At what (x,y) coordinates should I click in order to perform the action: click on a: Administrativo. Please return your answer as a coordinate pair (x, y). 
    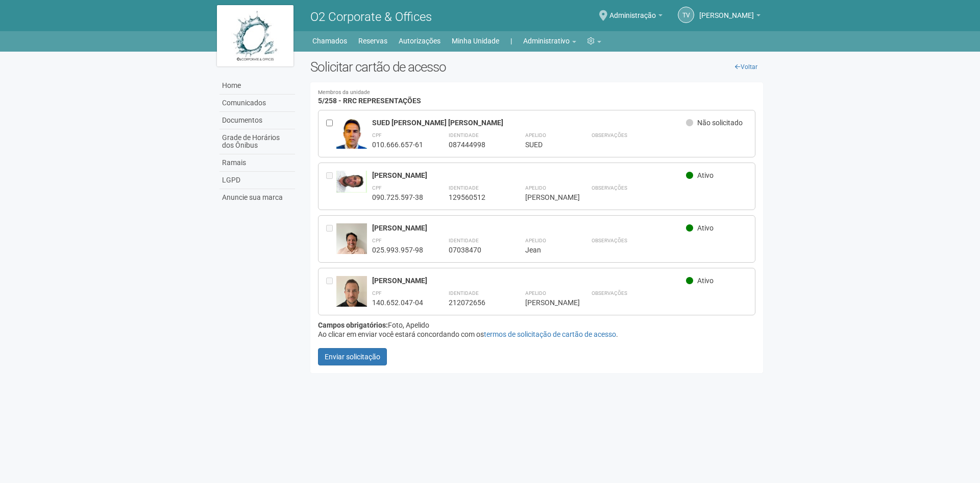
    Looking at the image, I should click on (550, 41).